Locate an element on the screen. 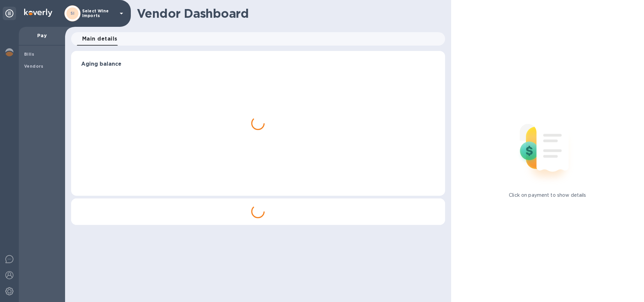 Image resolution: width=644 pixels, height=302 pixels. p: Click on payment to show details is located at coordinates (547, 195).